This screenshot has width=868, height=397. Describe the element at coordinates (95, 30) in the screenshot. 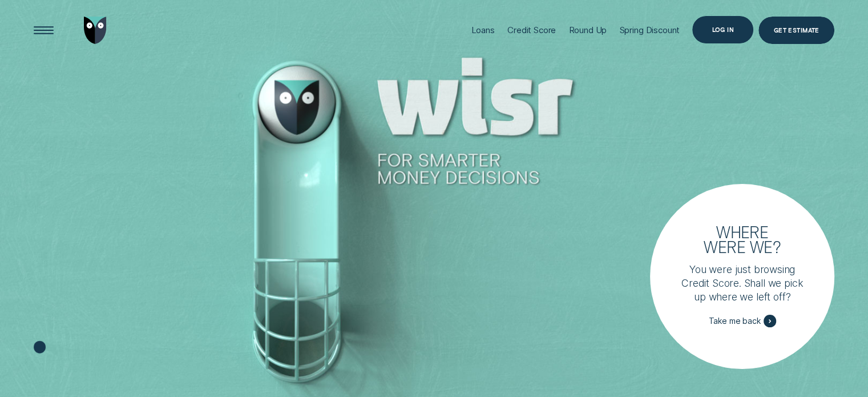

I see `img: Wisr` at that location.